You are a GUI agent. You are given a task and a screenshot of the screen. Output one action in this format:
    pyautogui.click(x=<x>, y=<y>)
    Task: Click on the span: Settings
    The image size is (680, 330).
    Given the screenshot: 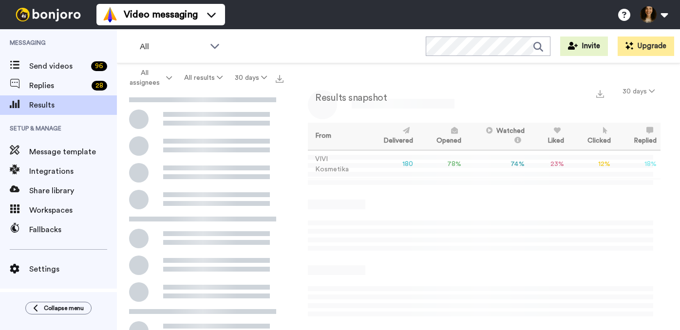 What is the action you would take?
    pyautogui.click(x=73, y=269)
    